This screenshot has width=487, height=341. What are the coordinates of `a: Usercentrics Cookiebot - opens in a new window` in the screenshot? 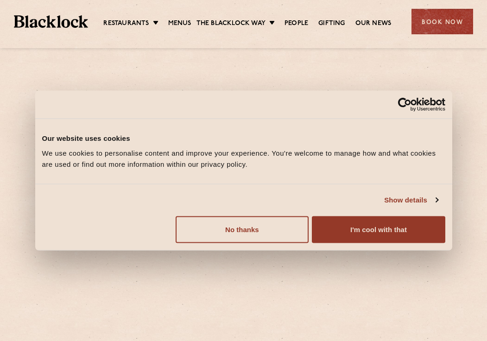 It's located at (405, 105).